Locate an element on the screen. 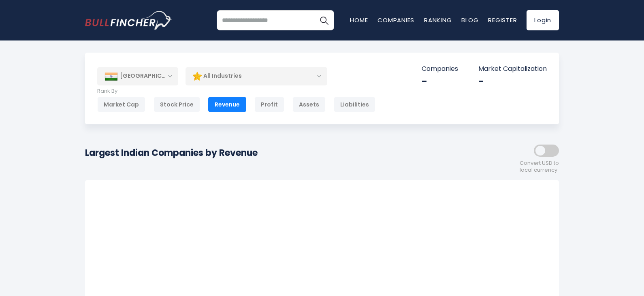 Image resolution: width=644 pixels, height=296 pixels. a: Home is located at coordinates (359, 20).